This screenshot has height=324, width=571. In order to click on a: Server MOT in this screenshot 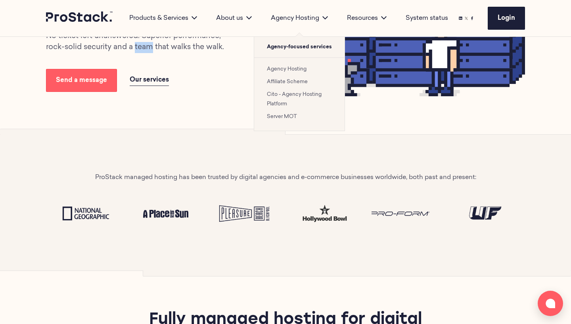, I will do `click(282, 117)`.